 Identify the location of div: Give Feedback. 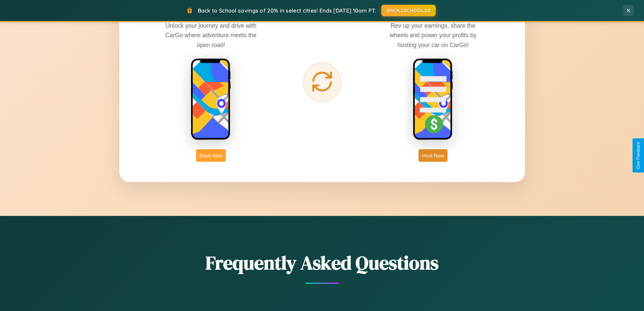
(638, 155).